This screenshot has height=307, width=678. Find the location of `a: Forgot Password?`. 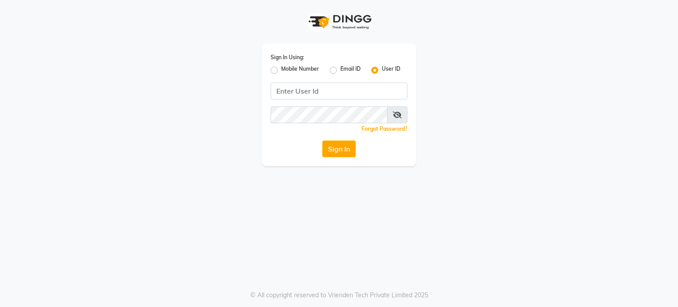

a: Forgot Password? is located at coordinates (384, 128).